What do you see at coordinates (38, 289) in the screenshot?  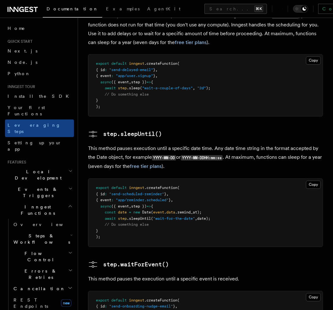 I see `span: Cancellation` at bounding box center [38, 289].